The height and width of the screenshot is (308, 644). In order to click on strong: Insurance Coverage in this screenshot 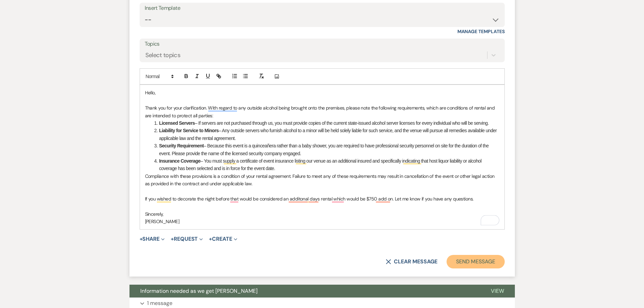, I will do `click(180, 161)`.